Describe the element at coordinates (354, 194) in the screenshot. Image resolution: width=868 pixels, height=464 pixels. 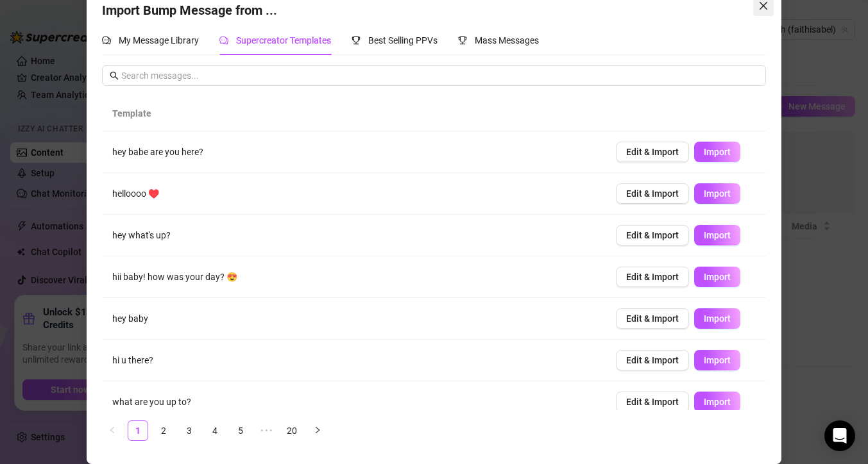
I see `td: helloooo ♥️` at that location.